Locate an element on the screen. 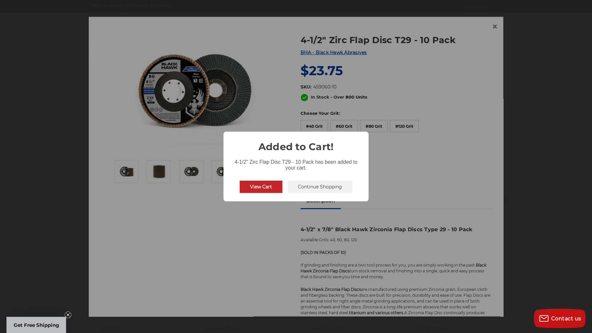 The width and height of the screenshot is (592, 333). span: Get Free Shipping is located at coordinates (36, 325).